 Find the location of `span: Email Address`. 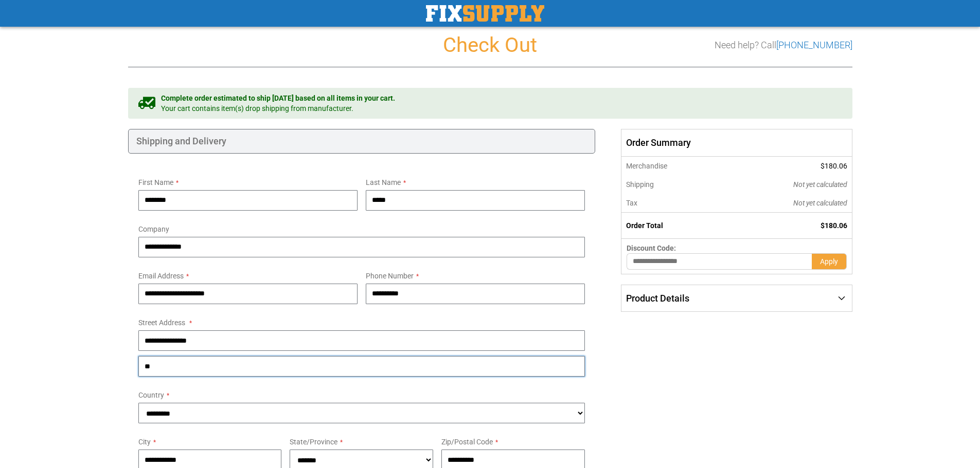

span: Email Address is located at coordinates (161, 276).